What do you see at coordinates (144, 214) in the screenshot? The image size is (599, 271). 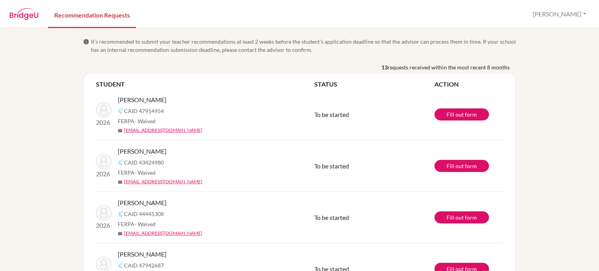 I see `span: CAID 44445308` at bounding box center [144, 214].